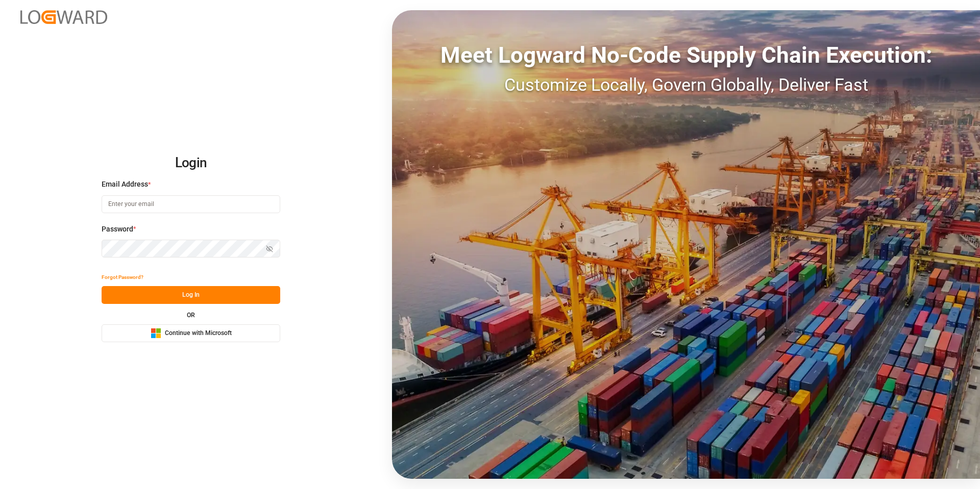 This screenshot has height=489, width=980. I want to click on span: Email Address, so click(124, 184).